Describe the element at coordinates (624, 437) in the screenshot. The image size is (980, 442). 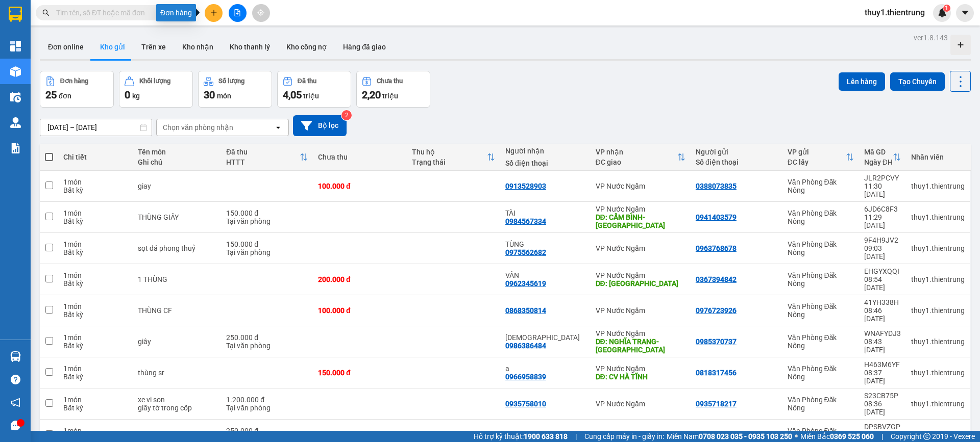
I see `span: Cung cấp máy in - giấy in:` at that location.